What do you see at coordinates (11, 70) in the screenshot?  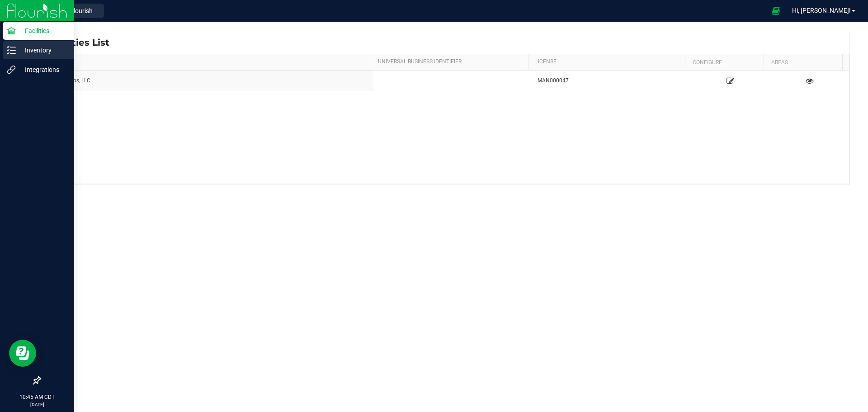 I see `inline-svg: Integrations` at bounding box center [11, 70].